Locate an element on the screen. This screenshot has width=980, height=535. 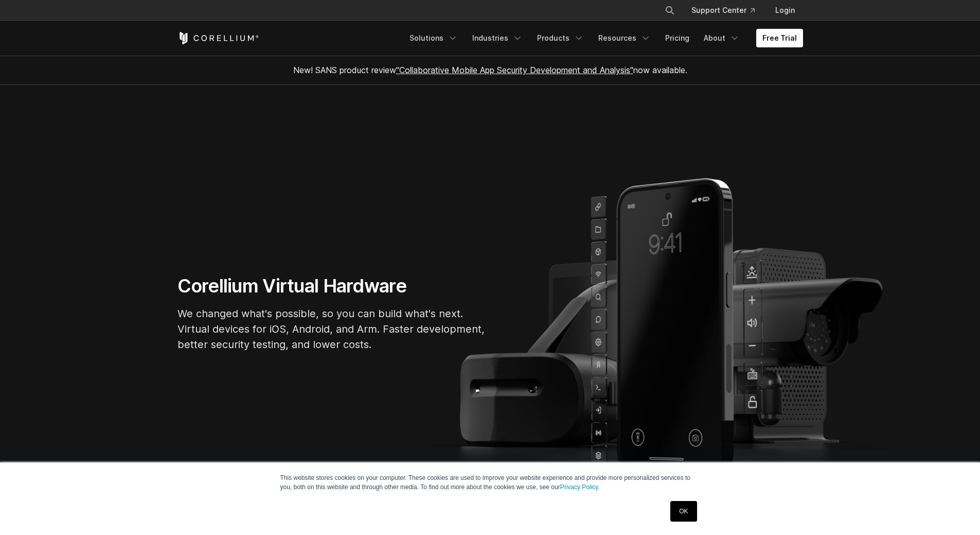
a: Solutions is located at coordinates (434, 38).